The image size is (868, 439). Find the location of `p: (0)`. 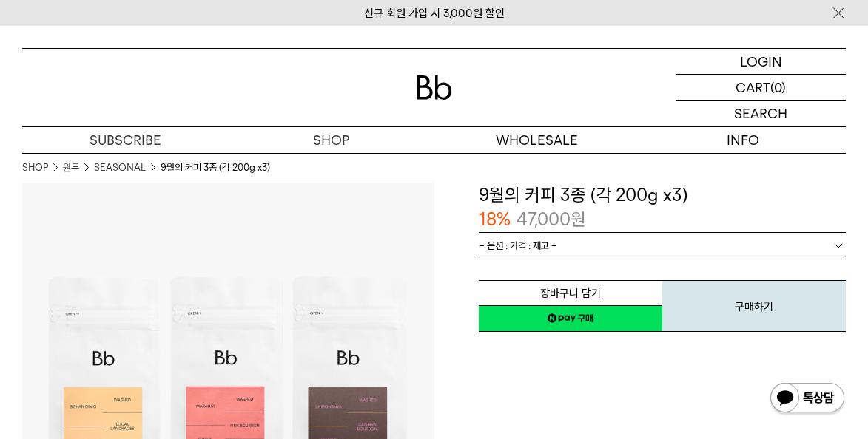

p: (0) is located at coordinates (778, 87).